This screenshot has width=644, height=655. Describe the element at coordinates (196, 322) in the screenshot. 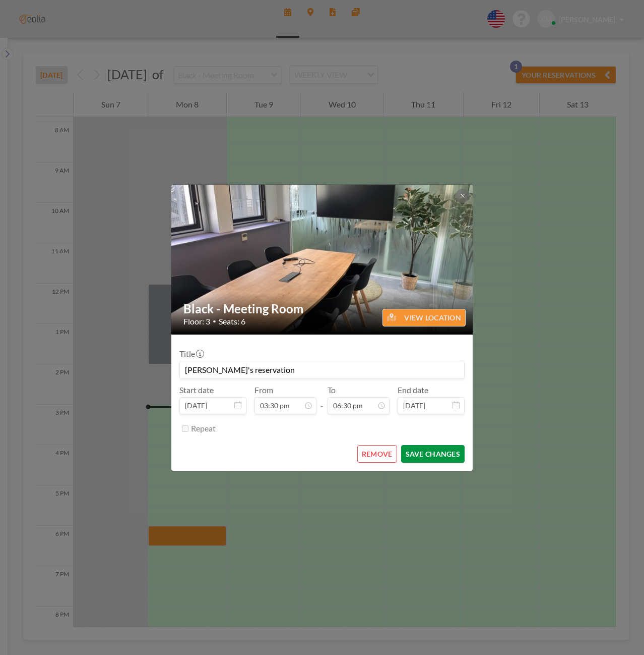

I see `span: Floor: 3` at that location.